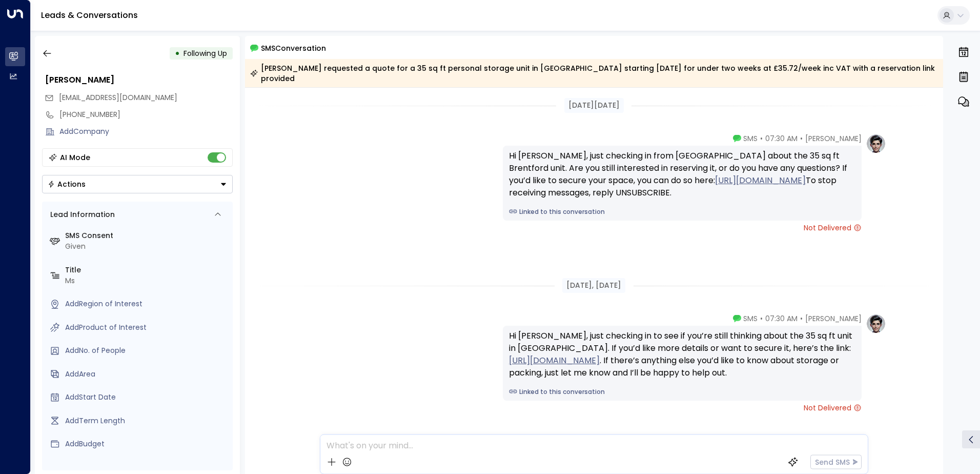  What do you see at coordinates (147, 350) in the screenshot?
I see `div: AddNo. of People` at bounding box center [147, 350].